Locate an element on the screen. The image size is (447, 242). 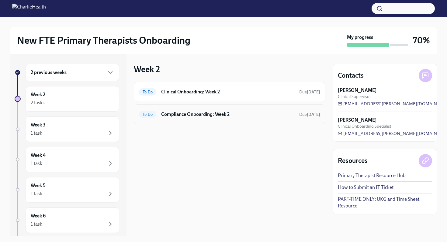
a: Week 22 tasks is located at coordinates (67, 99).